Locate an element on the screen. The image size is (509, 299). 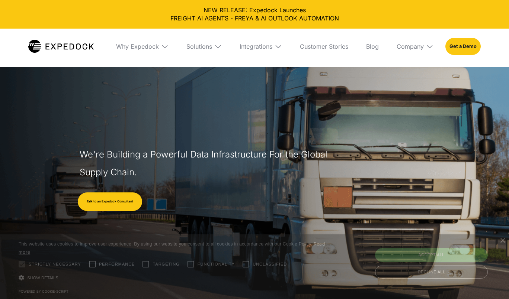
a: Blog is located at coordinates (372, 47).